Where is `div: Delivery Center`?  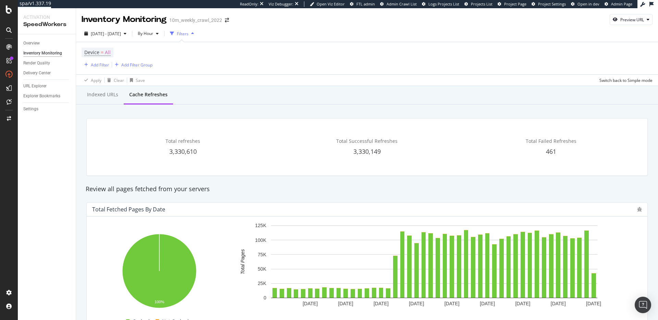
div: Delivery Center is located at coordinates (37, 73).